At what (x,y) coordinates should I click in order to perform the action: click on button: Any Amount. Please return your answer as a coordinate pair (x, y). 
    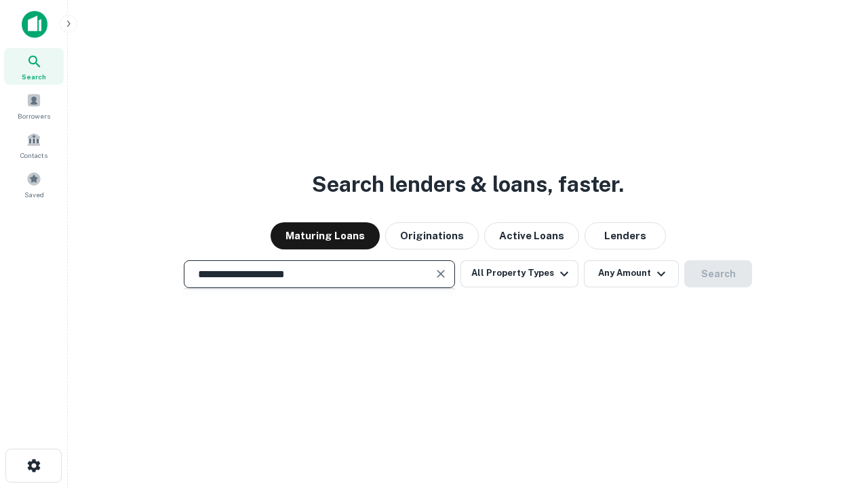
    Looking at the image, I should click on (631, 274).